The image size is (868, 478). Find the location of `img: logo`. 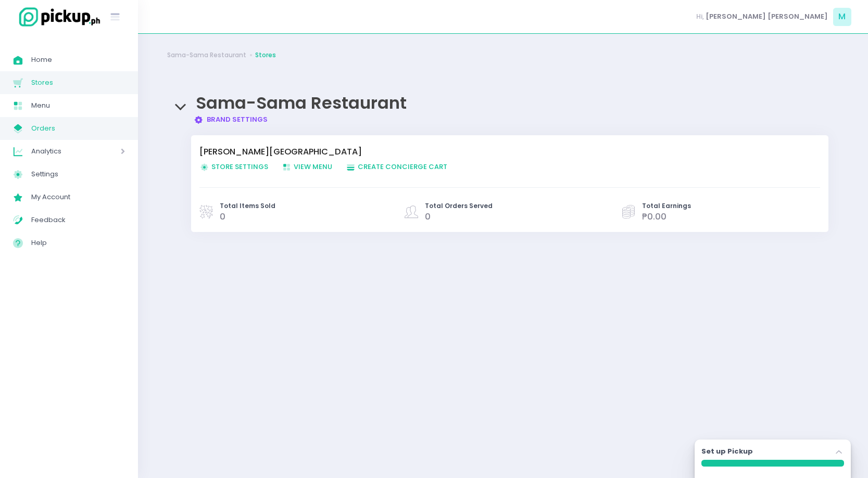

img: logo is located at coordinates (57, 16).